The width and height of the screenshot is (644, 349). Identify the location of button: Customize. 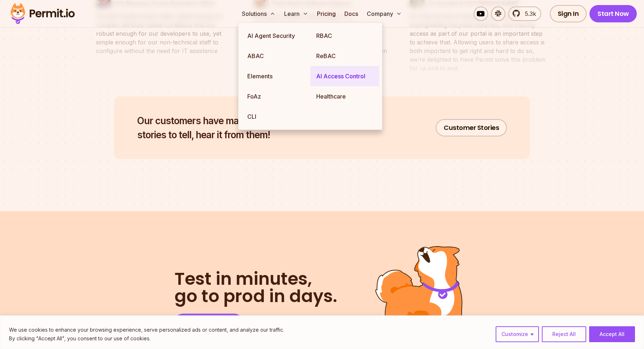
(517, 334).